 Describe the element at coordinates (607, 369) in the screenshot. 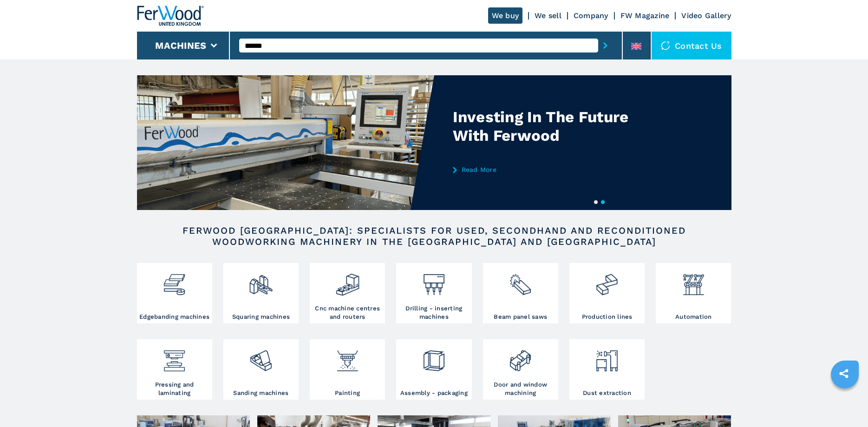

I see `a: Dust extraction` at that location.